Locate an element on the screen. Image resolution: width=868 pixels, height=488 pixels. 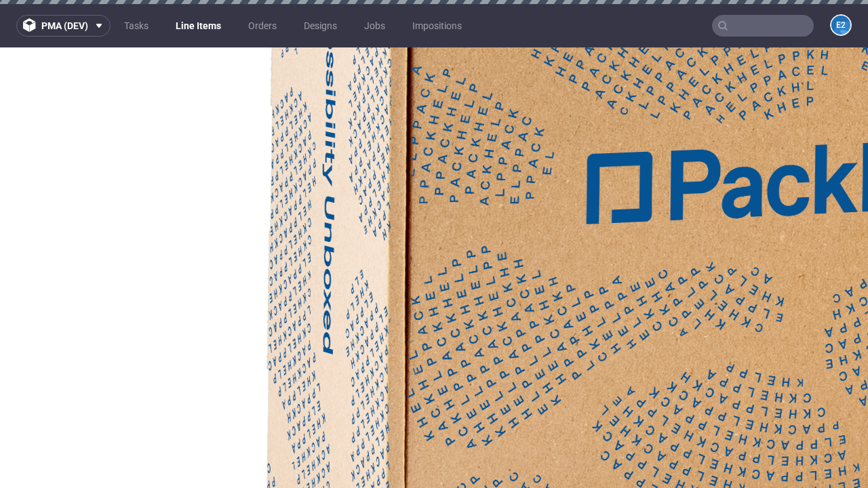
a: Designs is located at coordinates (320, 25).